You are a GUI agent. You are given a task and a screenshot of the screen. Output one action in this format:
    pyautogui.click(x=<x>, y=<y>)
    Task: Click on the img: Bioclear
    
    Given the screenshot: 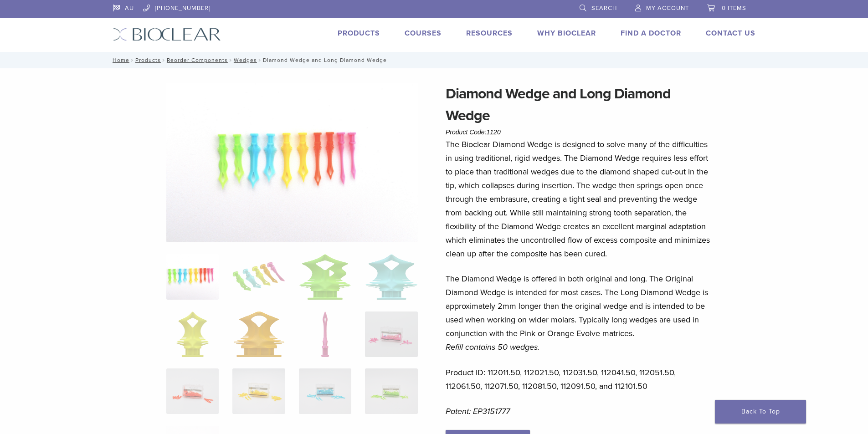 What is the action you would take?
    pyautogui.click(x=167, y=34)
    